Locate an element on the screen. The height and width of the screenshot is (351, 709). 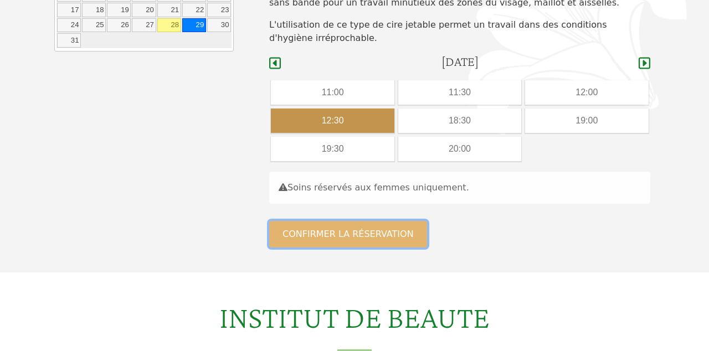
div: 20:00 is located at coordinates (460, 149).